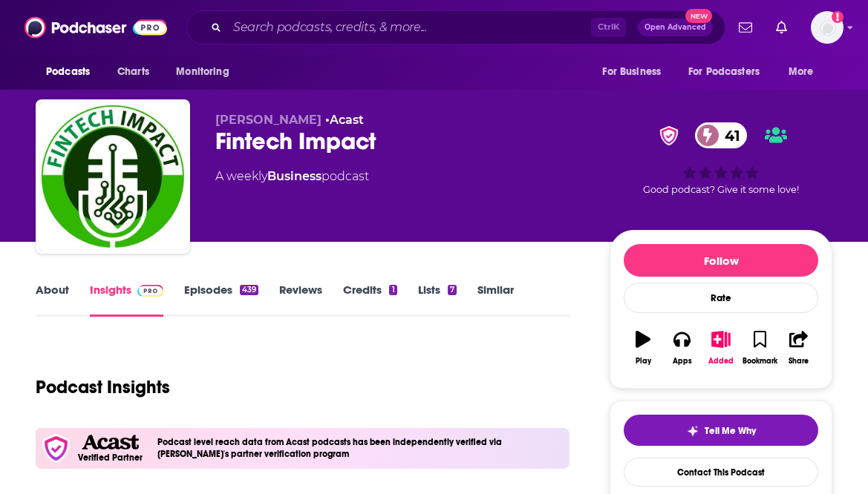 This screenshot has height=494, width=868. Describe the element at coordinates (68, 72) in the screenshot. I see `span: Podcasts` at that location.